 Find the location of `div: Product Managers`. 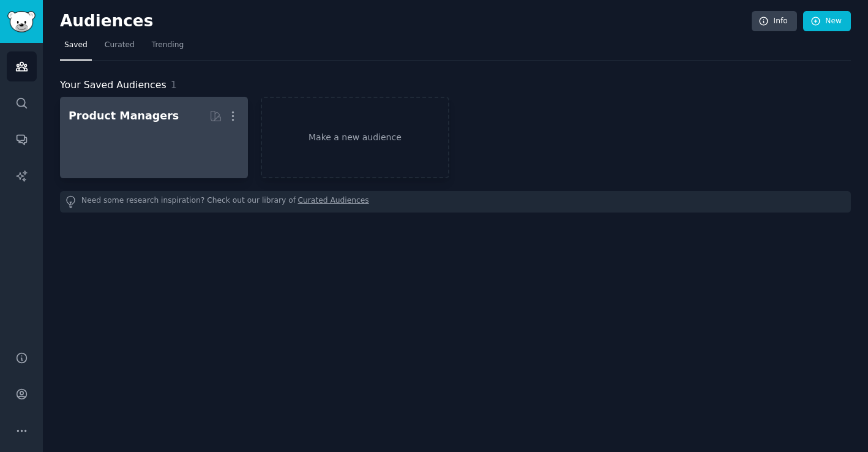

div: Product Managers is located at coordinates (123, 115).